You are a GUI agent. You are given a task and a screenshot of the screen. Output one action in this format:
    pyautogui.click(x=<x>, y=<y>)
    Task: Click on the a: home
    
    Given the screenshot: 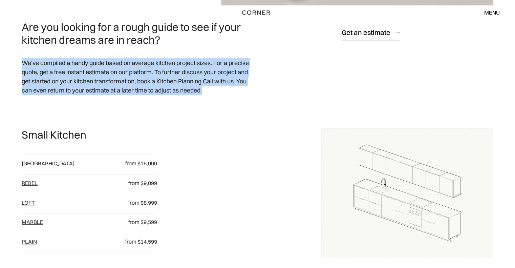 What is the action you would take?
    pyautogui.click(x=257, y=13)
    